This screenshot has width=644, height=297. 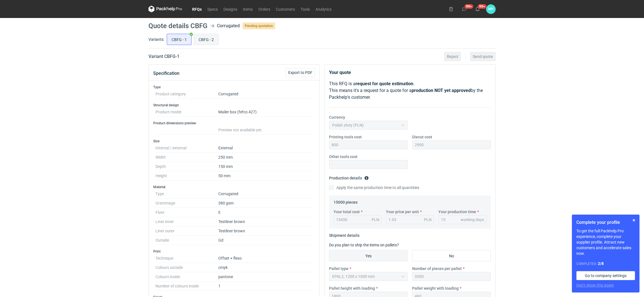 I want to click on dt: Colours outside, so click(x=187, y=268).